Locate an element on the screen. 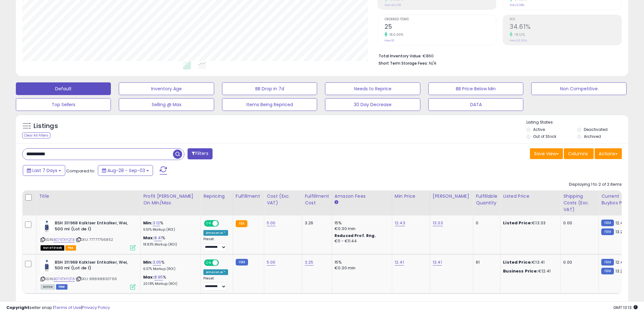 The width and height of the screenshot is (644, 314). label: Out of Stock is located at coordinates (544, 136).